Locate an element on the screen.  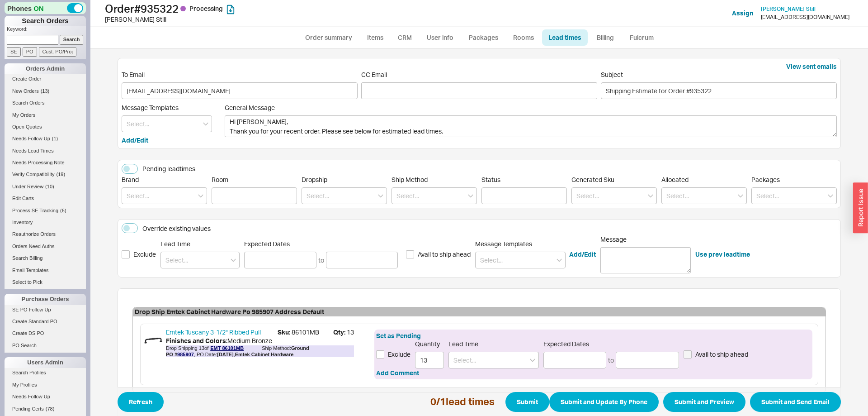
a: CRM is located at coordinates (405, 37).